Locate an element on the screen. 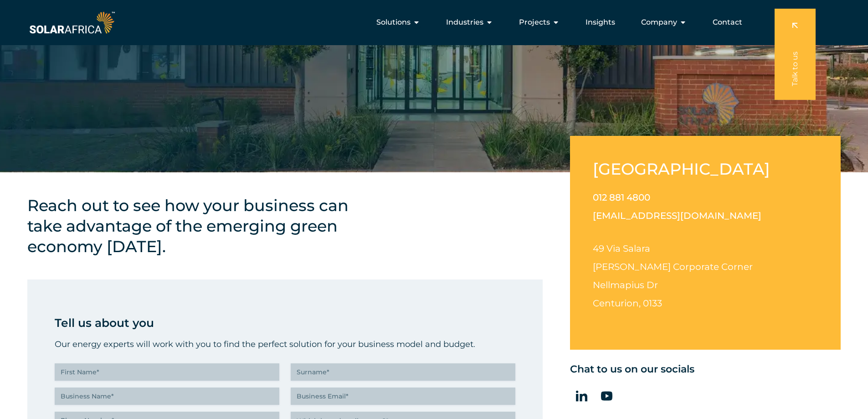 Image resolution: width=868 pixels, height=419 pixels. a: 012 881 4800 is located at coordinates (622, 198).